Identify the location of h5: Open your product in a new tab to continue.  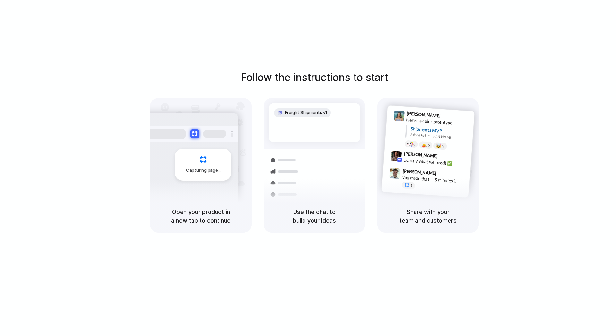
(201, 216).